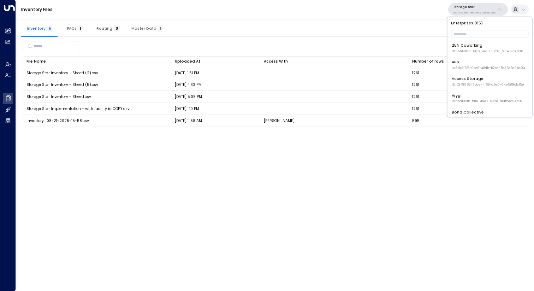 This screenshot has width=534, height=291. I want to click on span: ID: 3dc2f6f3-0cc6-48db-b2ce-5c36e8e0bc94, so click(488, 68).